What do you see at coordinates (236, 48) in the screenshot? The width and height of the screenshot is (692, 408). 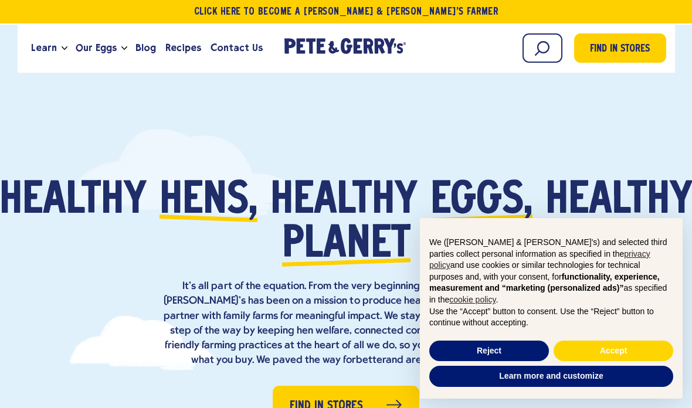 I see `a: Contact Us` at bounding box center [236, 48].